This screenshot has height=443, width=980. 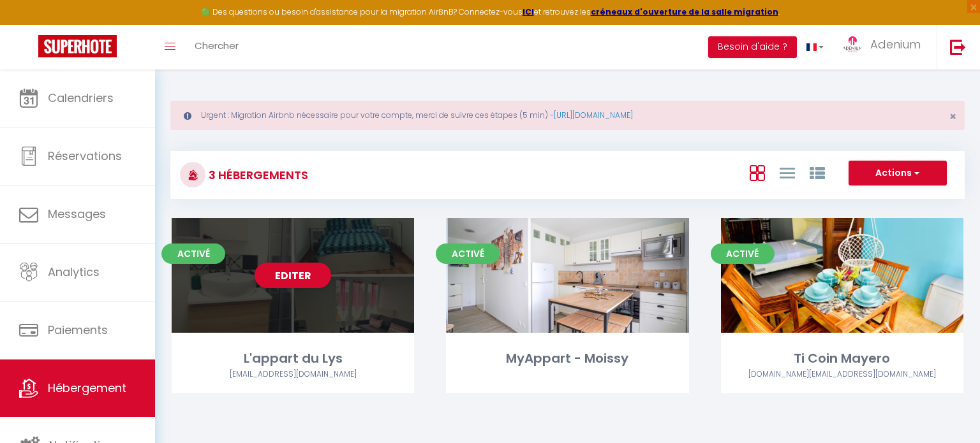 What do you see at coordinates (817, 172) in the screenshot?
I see `a: Vue par Groupe` at bounding box center [817, 172].